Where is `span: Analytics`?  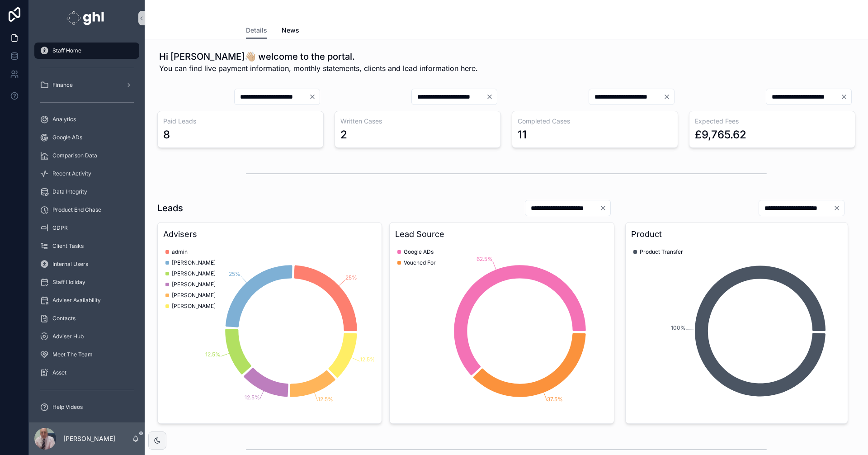
span: Analytics is located at coordinates (64, 119).